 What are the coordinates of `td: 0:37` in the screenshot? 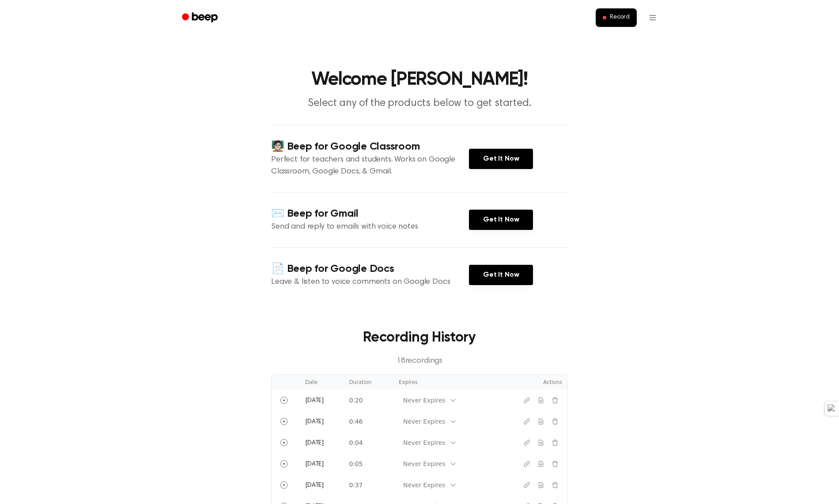 It's located at (369, 485).